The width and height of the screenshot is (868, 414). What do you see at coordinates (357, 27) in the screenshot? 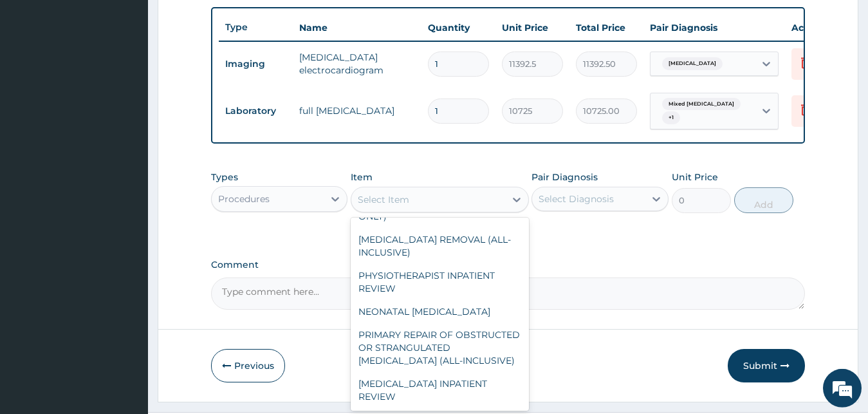
I see `th: Name` at bounding box center [357, 27].